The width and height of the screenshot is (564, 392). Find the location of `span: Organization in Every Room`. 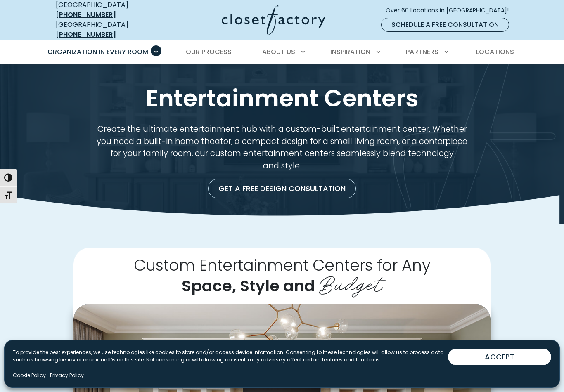

span: Organization in Every Room is located at coordinates (98, 52).